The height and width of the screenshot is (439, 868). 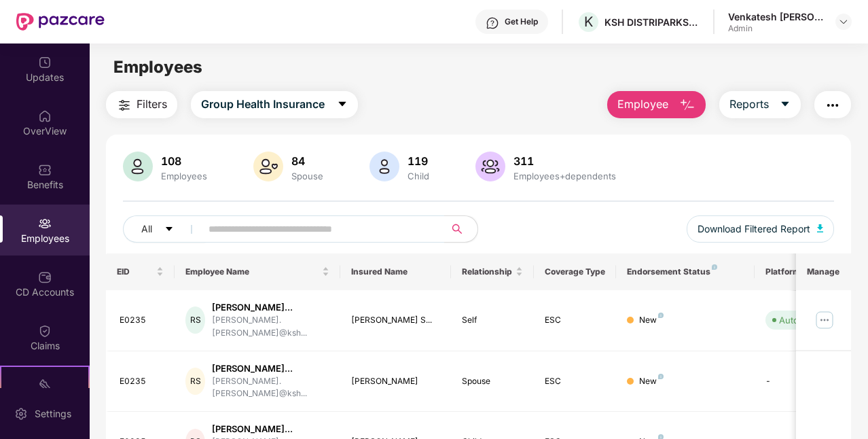 I want to click on img: svg+xml;base64,PHN2ZyBpZD0iQ0RfQWNjb3VudHMiIGRhdGEtbmFtZT0iQ0QgQWNjb3VudHMiIHhtbG5zPSJodHRwOi8vd3..., so click(x=45, y=277).